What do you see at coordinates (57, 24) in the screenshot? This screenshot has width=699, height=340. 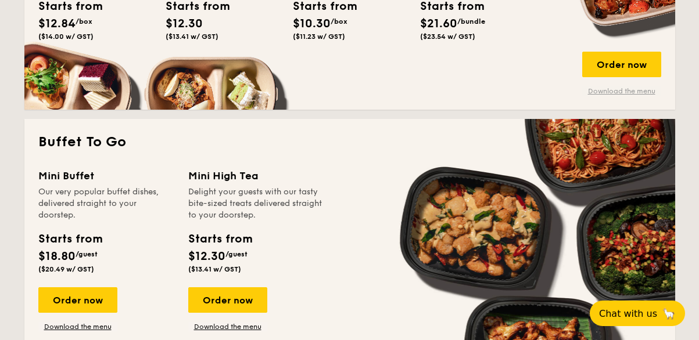 I see `span: $12.84` at bounding box center [57, 24].